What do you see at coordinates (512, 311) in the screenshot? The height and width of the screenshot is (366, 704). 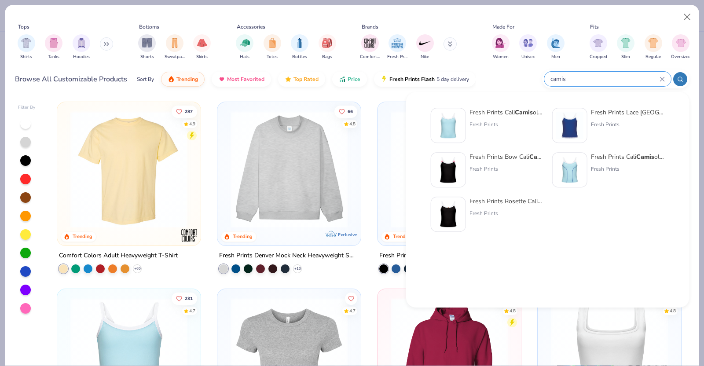 I see `div: 4.8` at bounding box center [512, 311].